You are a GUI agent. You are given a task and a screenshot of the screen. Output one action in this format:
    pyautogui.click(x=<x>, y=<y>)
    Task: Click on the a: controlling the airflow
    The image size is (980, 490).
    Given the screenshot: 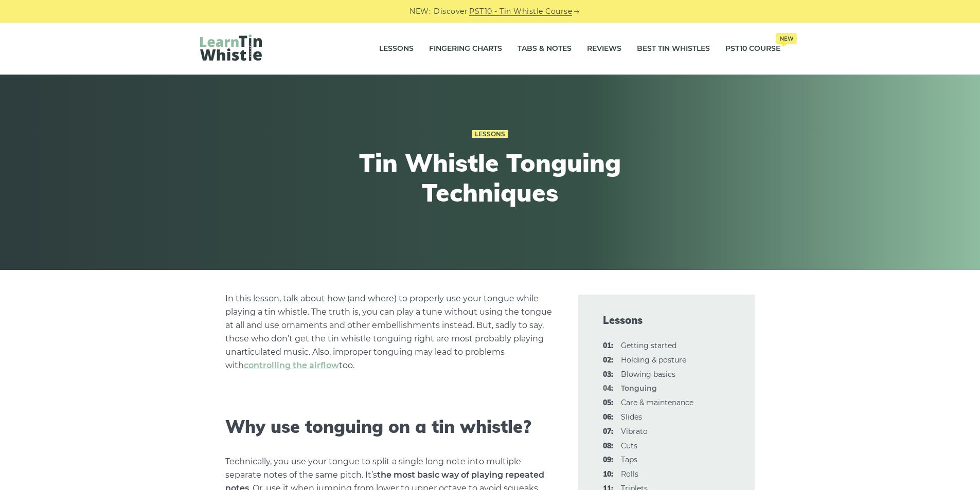 What is the action you would take?
    pyautogui.click(x=291, y=366)
    